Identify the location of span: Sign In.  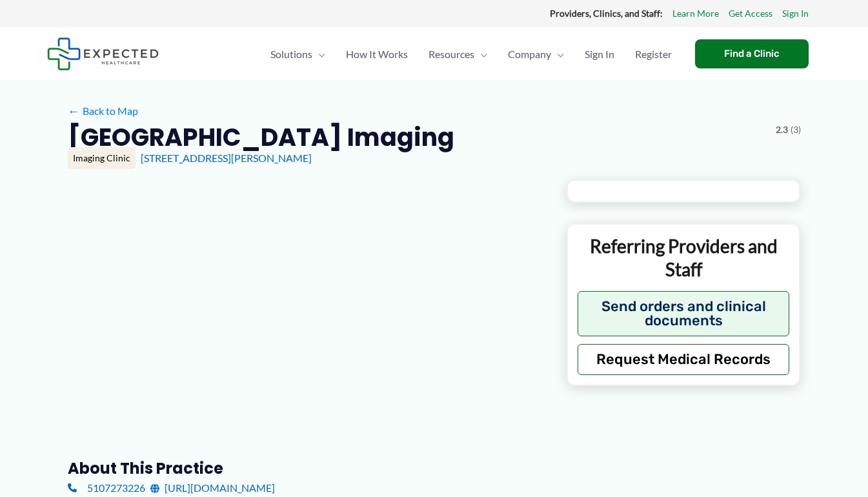
(600, 54).